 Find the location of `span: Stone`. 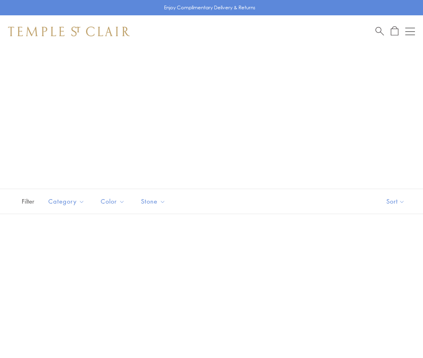

span: Stone is located at coordinates (154, 201).